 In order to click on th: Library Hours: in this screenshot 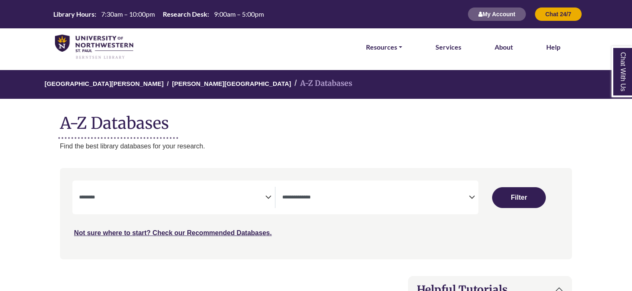, I will do `click(73, 14)`.